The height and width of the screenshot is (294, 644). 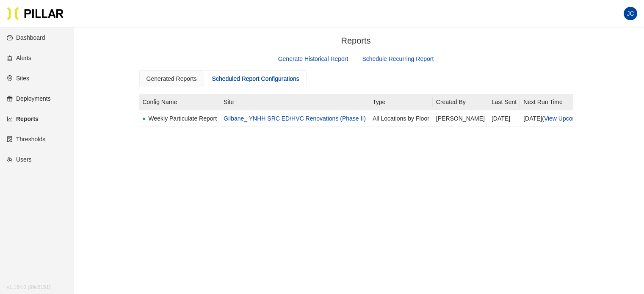 I want to click on td: All Locations by Floor, so click(x=401, y=119).